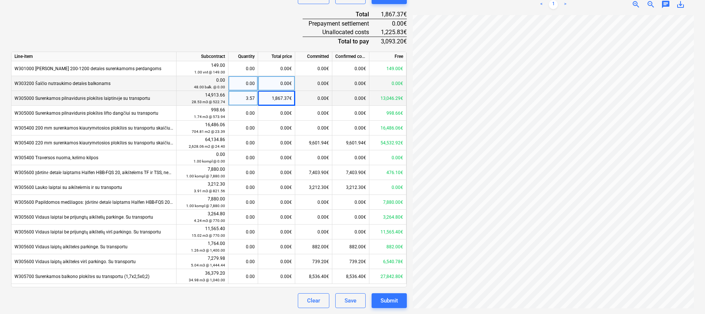  What do you see at coordinates (394, 41) in the screenshot?
I see `div: 3,093.20€` at bounding box center [394, 41].